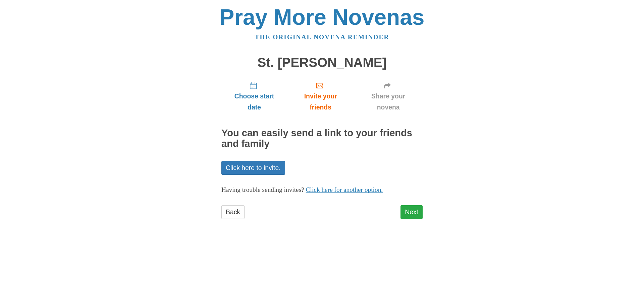 This screenshot has height=305, width=644. I want to click on span: Share your novena, so click(388, 102).